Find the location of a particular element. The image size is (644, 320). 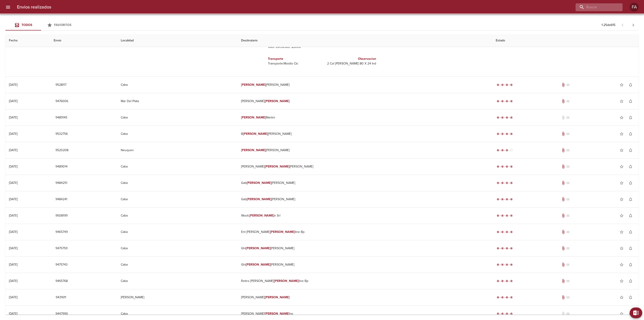

th: Estado is located at coordinates (565, 40).